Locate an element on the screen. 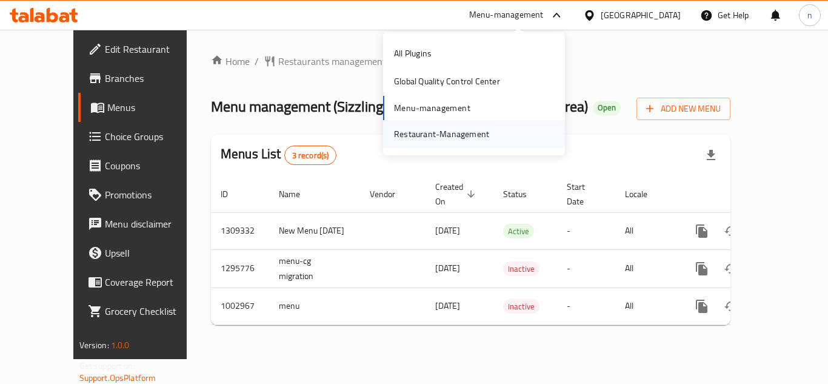 This screenshot has width=828, height=384. span: Grocery Checklist is located at coordinates (153, 311).